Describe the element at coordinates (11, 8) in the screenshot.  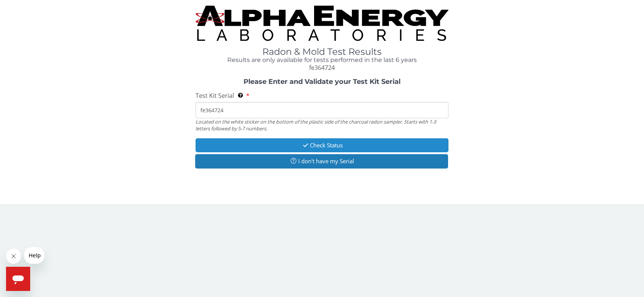
I see `span: Help` at that location.